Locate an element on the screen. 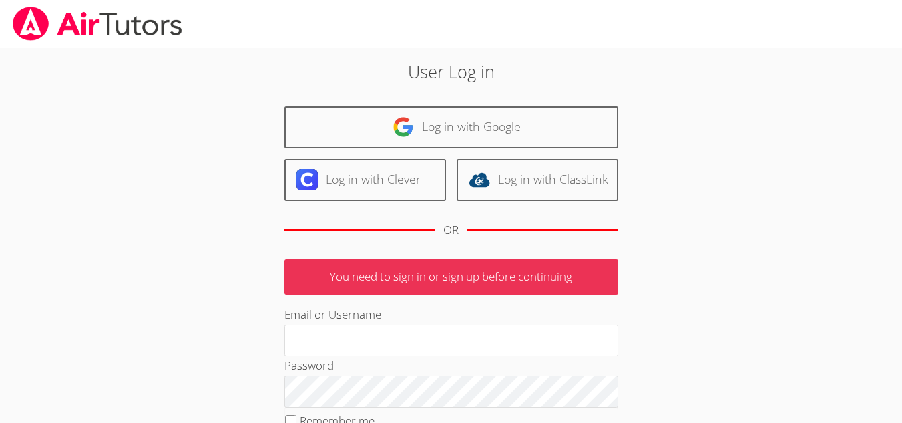 The width and height of the screenshot is (902, 423). img: airtutors_banner-c4298cdbf04f3fff15de1276eac7730deb9818008684d7c2e4769d2f7ddbe033.png is located at coordinates (98, 23).